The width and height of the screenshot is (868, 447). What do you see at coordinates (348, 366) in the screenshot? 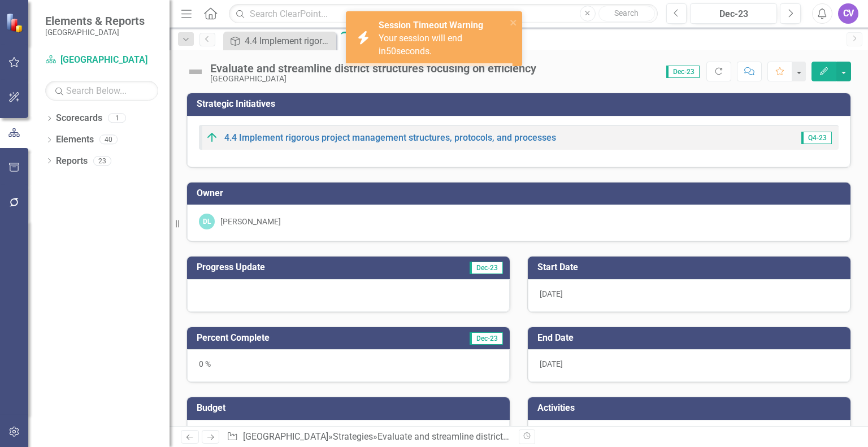
I see `div: 0 %` at bounding box center [348, 366].